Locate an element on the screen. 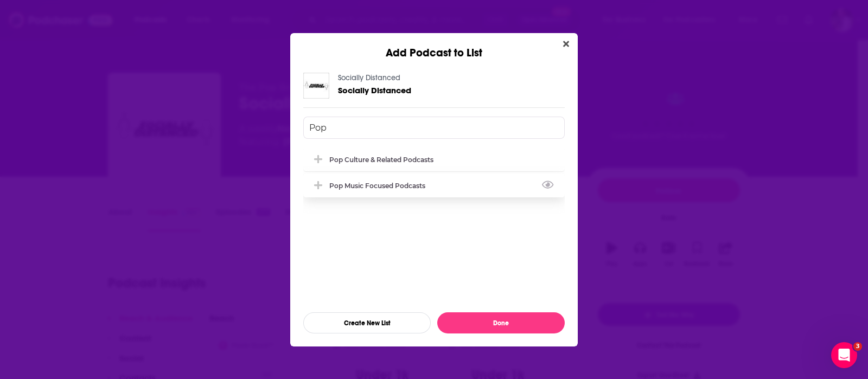 The image size is (868, 379). div: Add Podcast To List is located at coordinates (434, 225).